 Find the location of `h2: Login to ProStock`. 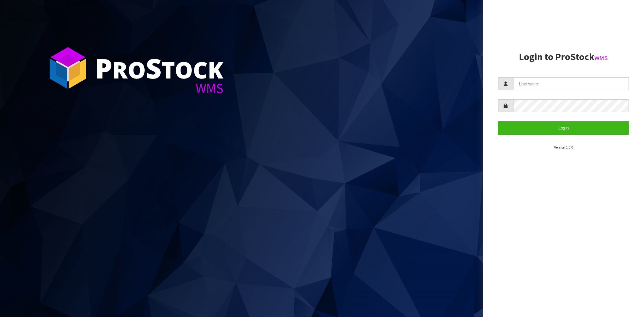

h2: Login to ProStock is located at coordinates (564, 57).